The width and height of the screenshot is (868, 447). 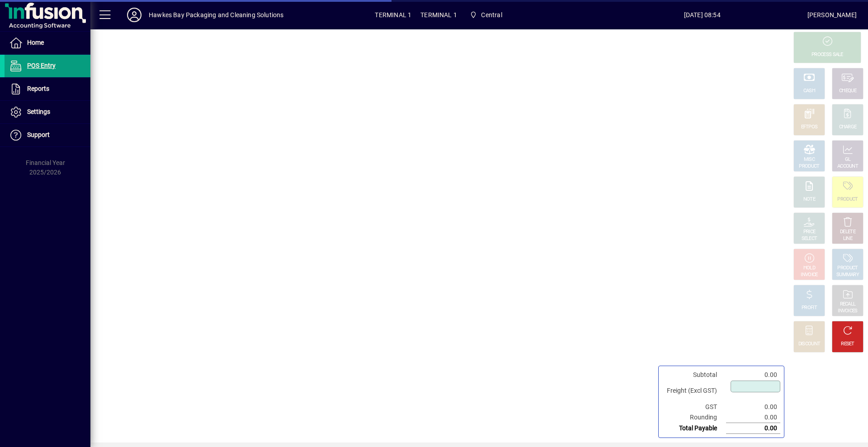 What do you see at coordinates (809, 275) in the screenshot?
I see `div: INVOICE` at bounding box center [809, 275].